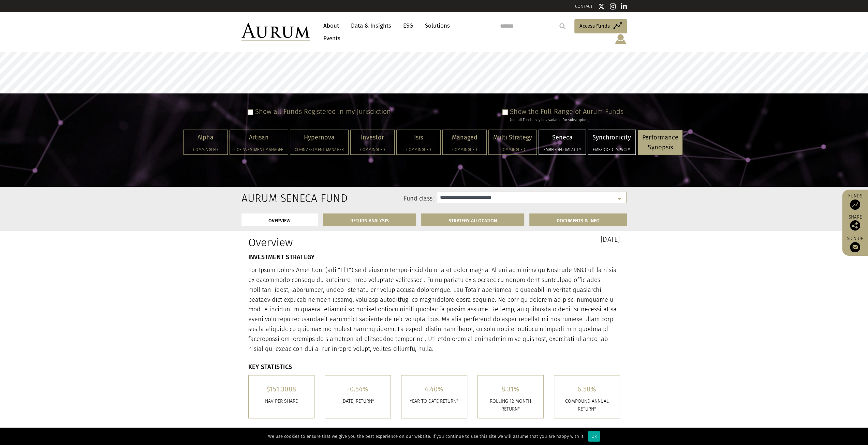  Describe the element at coordinates (562, 137) in the screenshot. I see `p: Seneca` at that location.